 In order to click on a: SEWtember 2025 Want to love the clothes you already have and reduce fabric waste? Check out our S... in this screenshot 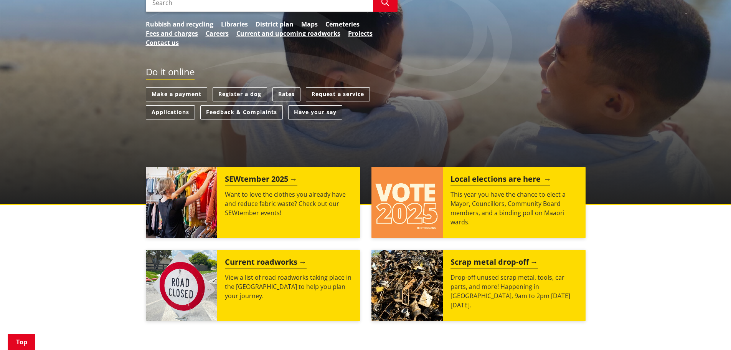, I will do `click(253, 202)`.